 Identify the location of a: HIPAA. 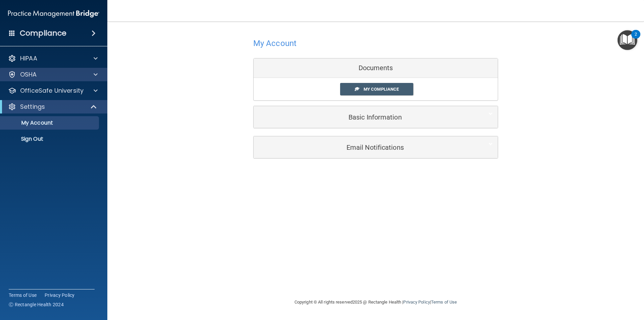
(52, 58).